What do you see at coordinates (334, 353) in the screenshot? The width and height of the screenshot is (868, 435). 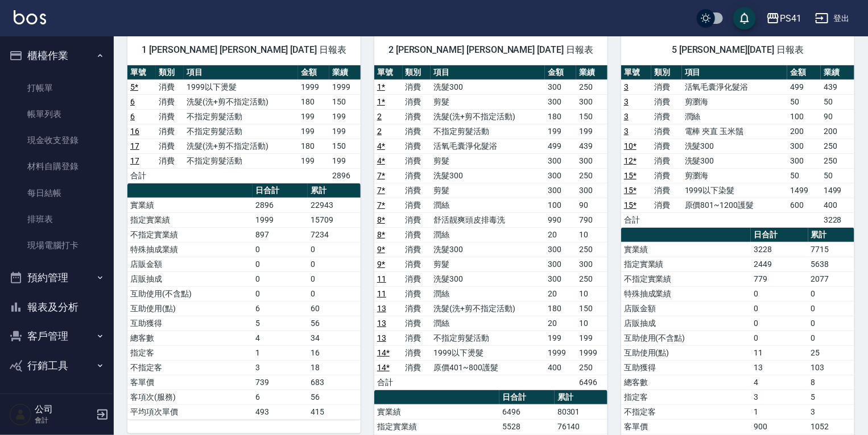 I see `td: 16` at bounding box center [334, 353].